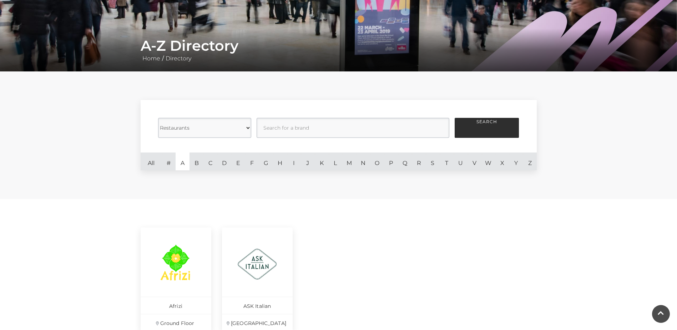 This screenshot has height=330, width=677. Describe the element at coordinates (353, 128) in the screenshot. I see `input: Search for a brand` at that location.